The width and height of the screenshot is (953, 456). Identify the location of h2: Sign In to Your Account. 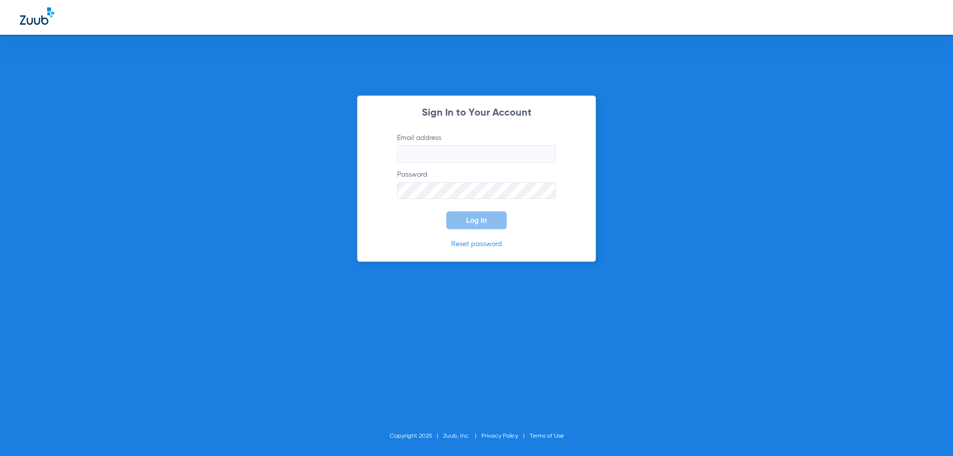
(476, 113).